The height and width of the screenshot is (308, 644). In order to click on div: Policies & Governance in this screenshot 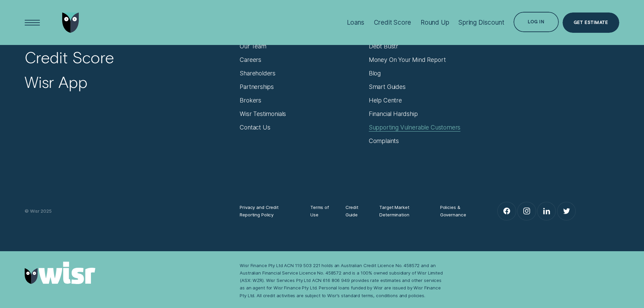, I will do `click(458, 211)`.